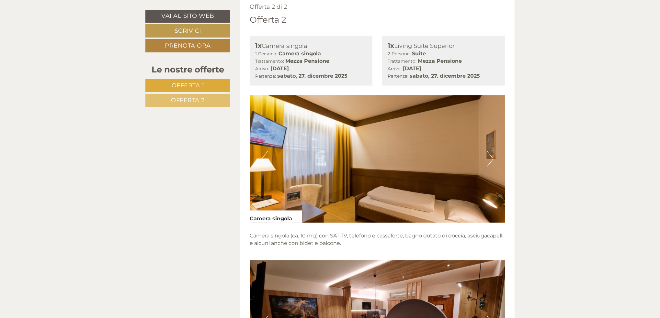  Describe the element at coordinates (188, 16) in the screenshot. I see `a: Vai al sito web` at that location.